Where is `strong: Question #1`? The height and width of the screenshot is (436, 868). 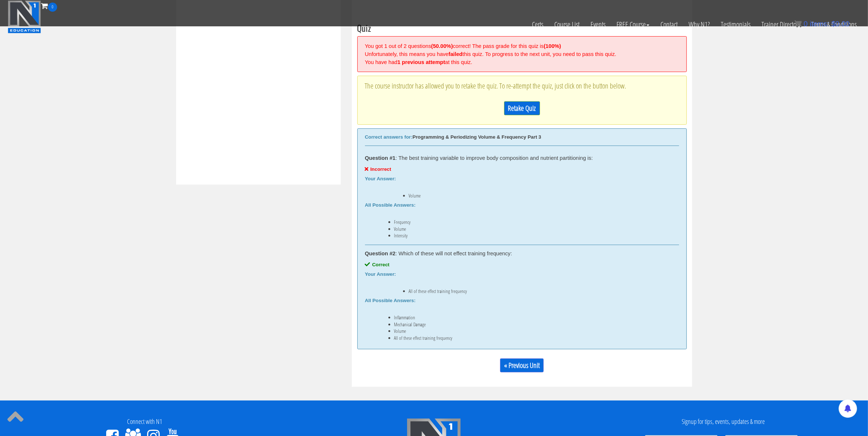
strong: Question #1 is located at coordinates (381, 158).